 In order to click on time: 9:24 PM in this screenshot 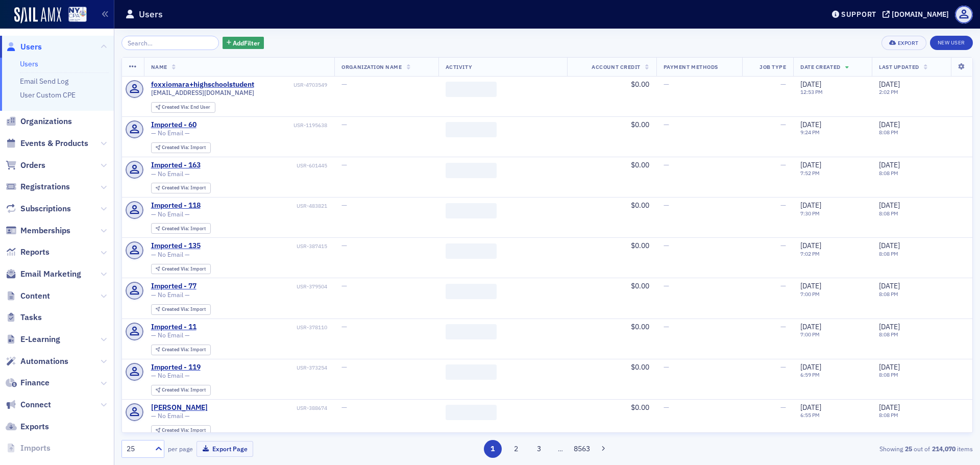, I will do `click(810, 132)`.